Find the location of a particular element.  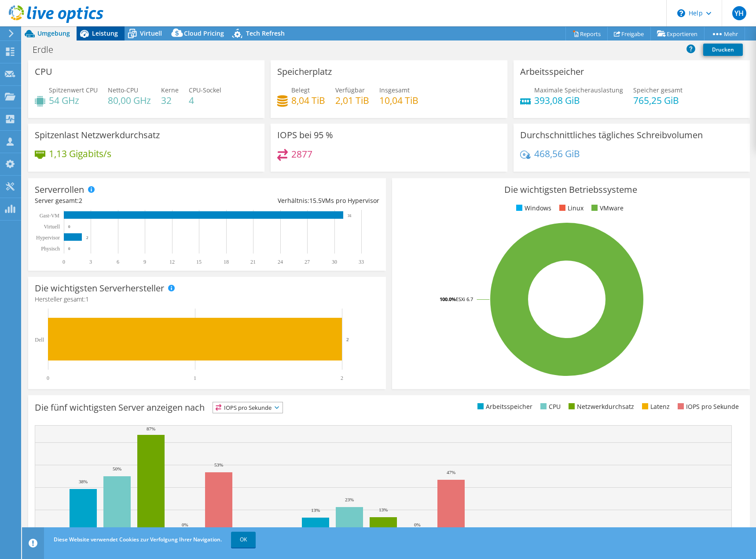

text: 18 is located at coordinates (226, 261).